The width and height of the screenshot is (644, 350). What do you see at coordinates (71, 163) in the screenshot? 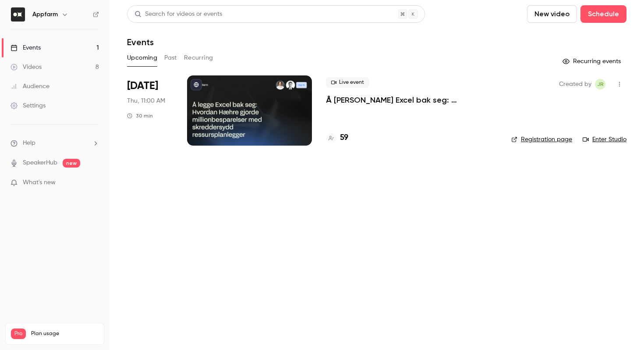
I see `span: new` at bounding box center [71, 163].